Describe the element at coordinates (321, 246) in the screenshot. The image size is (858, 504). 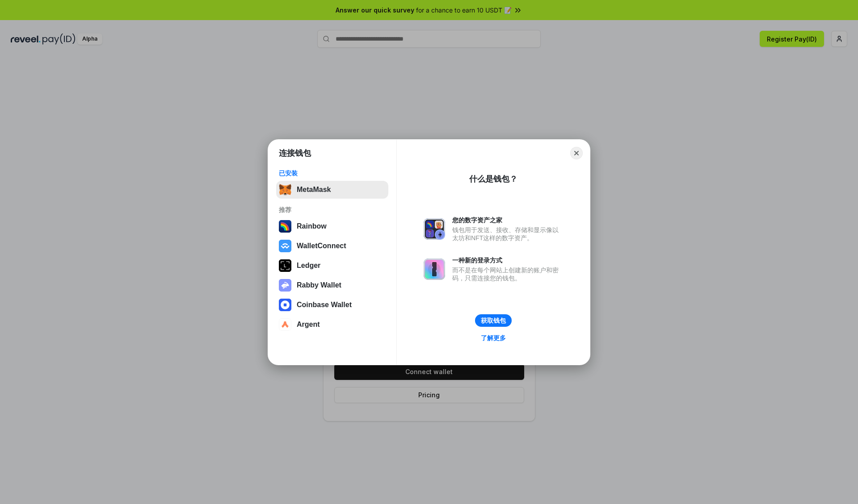
I see `div: WalletConnect` at that location.